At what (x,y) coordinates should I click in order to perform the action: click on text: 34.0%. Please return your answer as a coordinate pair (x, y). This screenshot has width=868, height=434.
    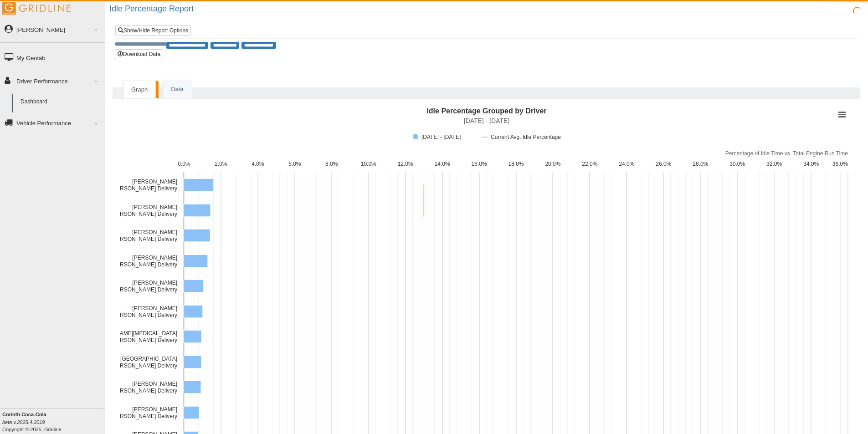
    Looking at the image, I should click on (811, 164).